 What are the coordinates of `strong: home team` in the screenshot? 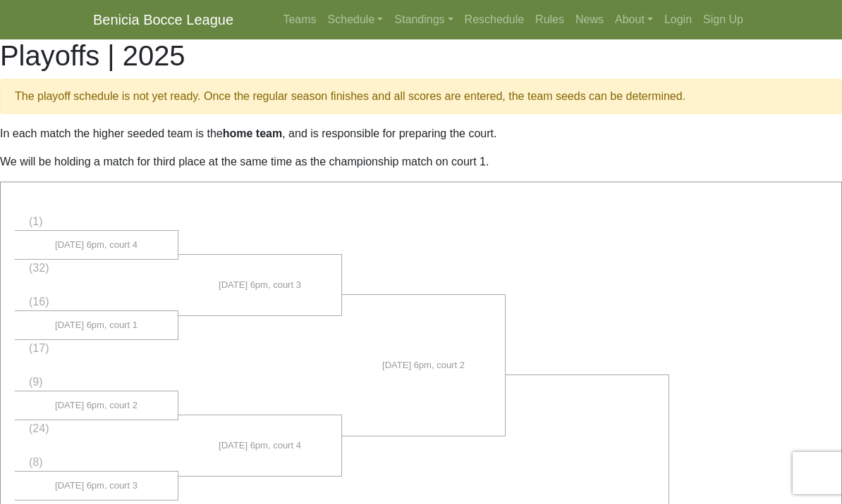 It's located at (252, 133).